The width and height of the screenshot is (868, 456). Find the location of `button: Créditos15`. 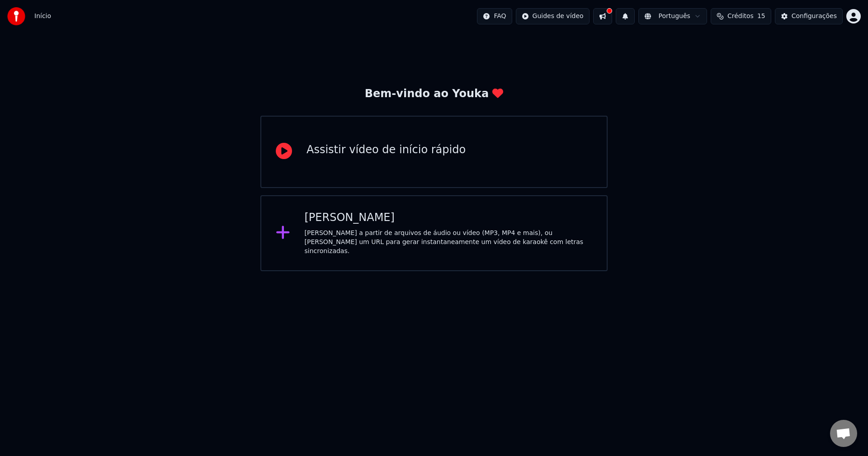

button: Créditos15 is located at coordinates (741, 17).